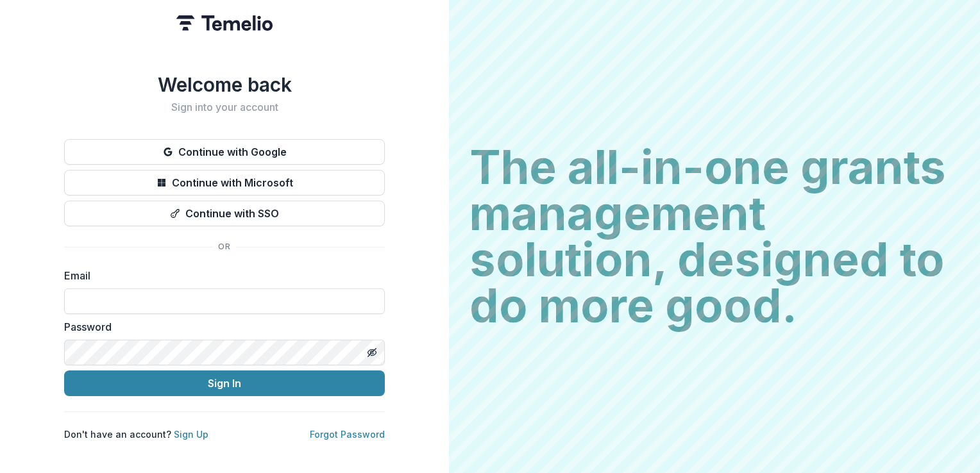 Image resolution: width=980 pixels, height=473 pixels. Describe the element at coordinates (225, 182) in the screenshot. I see `button: Continue with Microsoft` at that location.